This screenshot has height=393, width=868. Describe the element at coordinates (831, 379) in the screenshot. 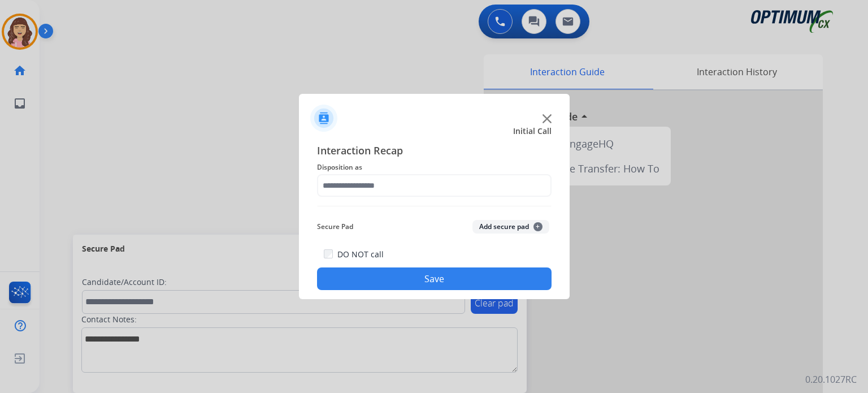

I see `p: 0.20.1027RC` at that location.